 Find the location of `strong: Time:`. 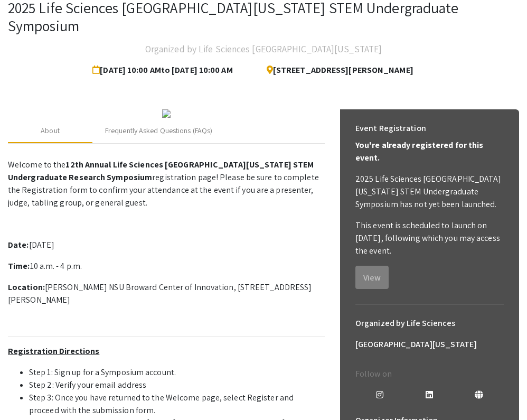

strong: Time: is located at coordinates (19, 266).